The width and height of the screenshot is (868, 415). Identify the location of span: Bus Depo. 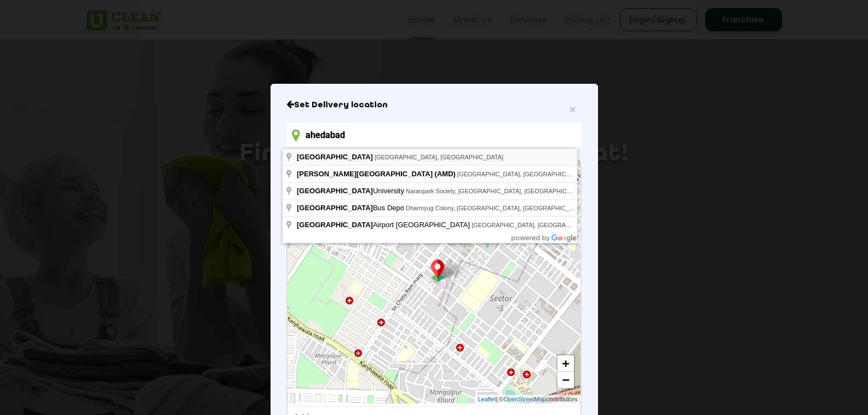
(351, 208).